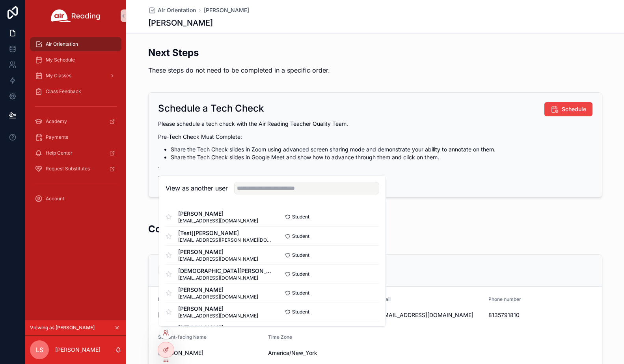 The height and width of the screenshot is (364, 624). What do you see at coordinates (76, 121) in the screenshot?
I see `a: Academy` at bounding box center [76, 121].